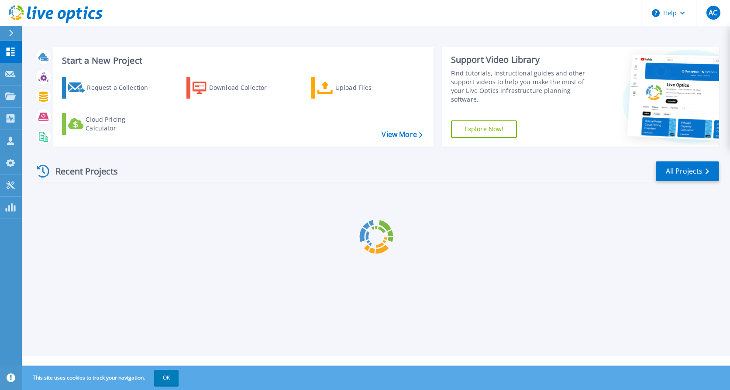  I want to click on a: Explore Now!, so click(484, 129).